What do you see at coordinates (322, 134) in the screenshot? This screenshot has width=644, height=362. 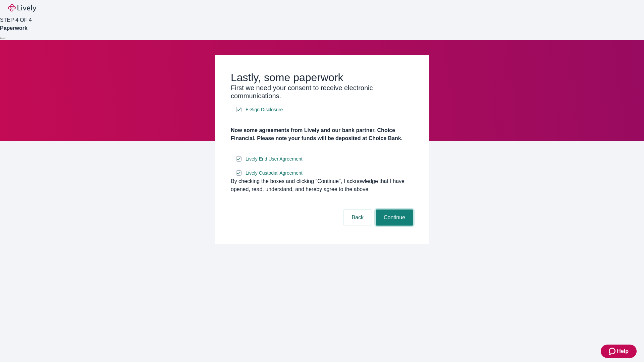 I see `h4: Now some agreements from Lively and our bank partner, Choice Financial. Please note your funds wi...` at bounding box center [322, 134].